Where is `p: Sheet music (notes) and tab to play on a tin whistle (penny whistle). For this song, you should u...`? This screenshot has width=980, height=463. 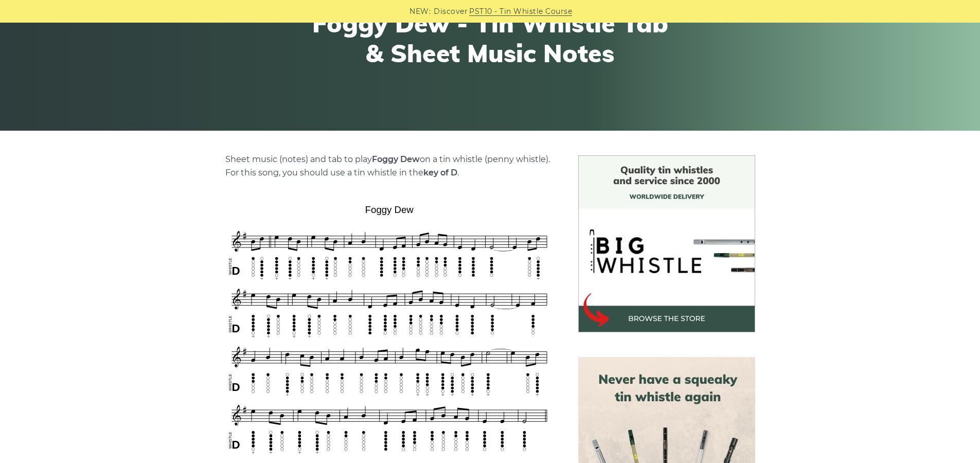
p: Sheet music (notes) and tab to play on a tin whistle (penny whistle). For this song, you should u... is located at coordinates (390, 166).